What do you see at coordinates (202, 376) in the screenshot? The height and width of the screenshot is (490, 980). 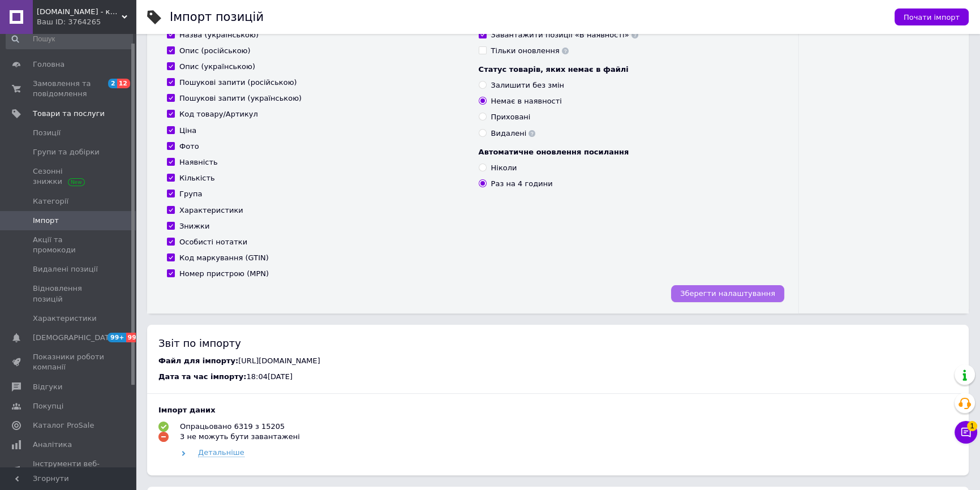 I see `span: Дата та час імпорту:` at bounding box center [202, 376].